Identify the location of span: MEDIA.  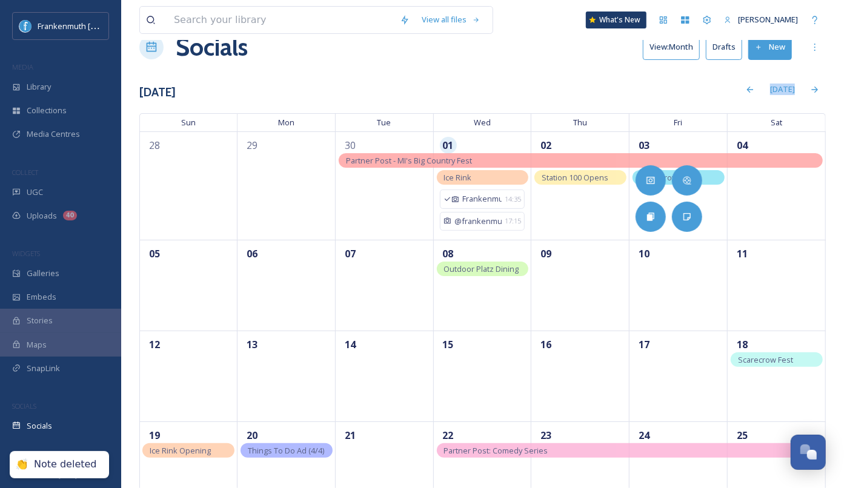
(22, 67).